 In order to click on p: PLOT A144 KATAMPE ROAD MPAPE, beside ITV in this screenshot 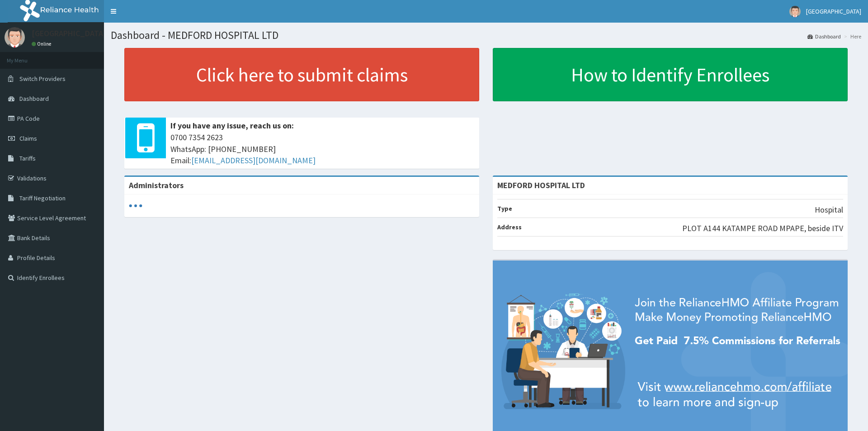, I will do `click(763, 228)`.